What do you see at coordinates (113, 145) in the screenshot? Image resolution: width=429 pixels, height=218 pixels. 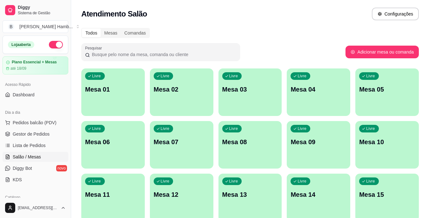 I see `button: LivreMesa 06` at bounding box center [113, 145].